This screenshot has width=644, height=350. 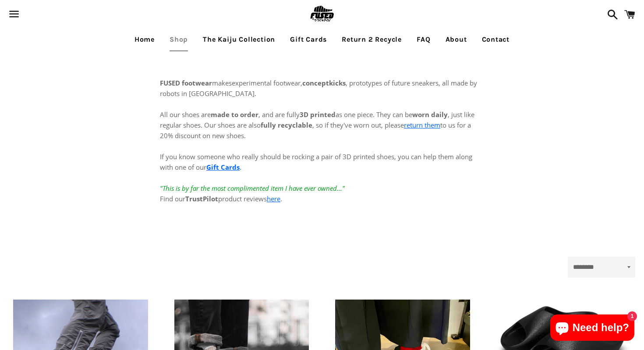 I want to click on strong: TrustPilot, so click(x=201, y=198).